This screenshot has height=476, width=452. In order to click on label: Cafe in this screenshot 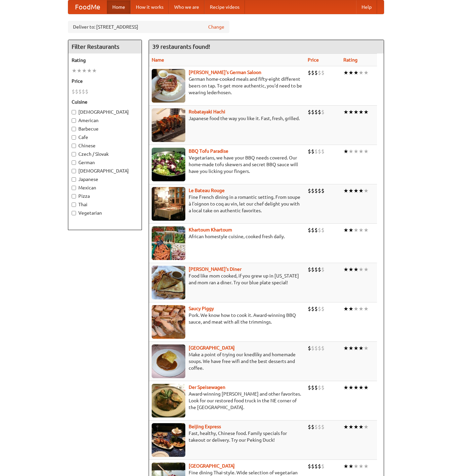, I will do `click(105, 137)`.